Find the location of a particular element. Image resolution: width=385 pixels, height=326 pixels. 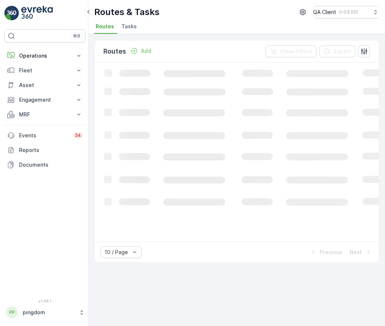

p: Engagement is located at coordinates (45, 100).